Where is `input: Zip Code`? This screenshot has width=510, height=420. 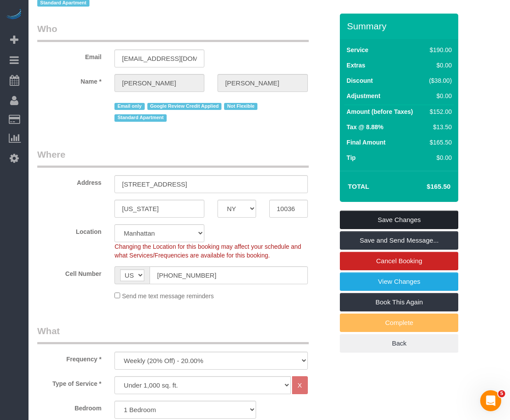 input: Zip Code is located at coordinates (288, 208).